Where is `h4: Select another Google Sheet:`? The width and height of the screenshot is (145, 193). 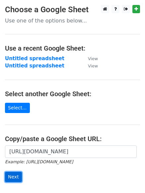
h4: Select another Google Sheet: is located at coordinates (72, 94).